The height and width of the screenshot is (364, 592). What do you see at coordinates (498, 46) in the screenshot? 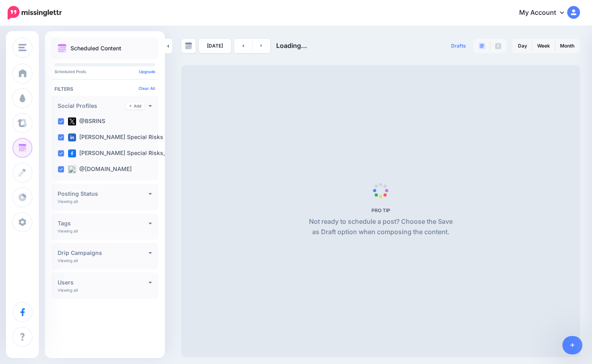
I see `img: facebook-grey-square.png` at bounding box center [498, 46].